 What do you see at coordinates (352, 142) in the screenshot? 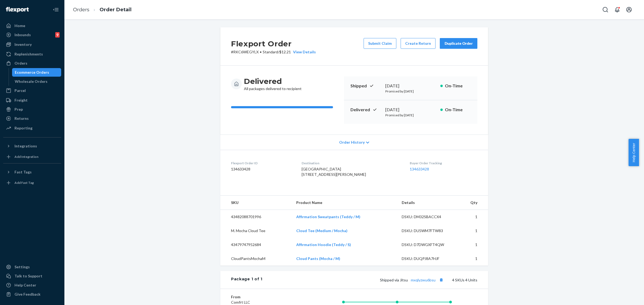
I see `span: Order History` at bounding box center [352, 142].